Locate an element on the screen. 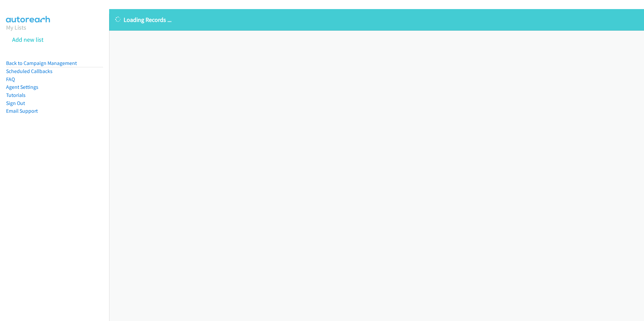  a: Back to Campaign Management is located at coordinates (41, 63).